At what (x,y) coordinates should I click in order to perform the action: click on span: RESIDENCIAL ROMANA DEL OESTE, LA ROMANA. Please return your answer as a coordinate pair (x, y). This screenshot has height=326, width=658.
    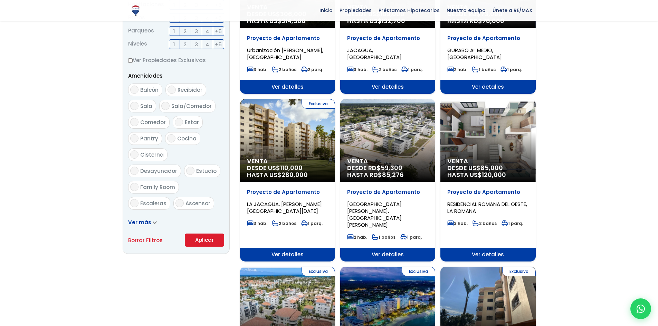
    Looking at the image, I should click on (487, 207).